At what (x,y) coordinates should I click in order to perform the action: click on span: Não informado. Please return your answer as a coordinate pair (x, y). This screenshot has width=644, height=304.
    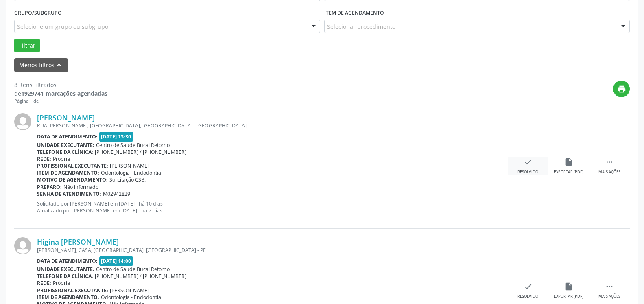
    Looking at the image, I should click on (81, 187).